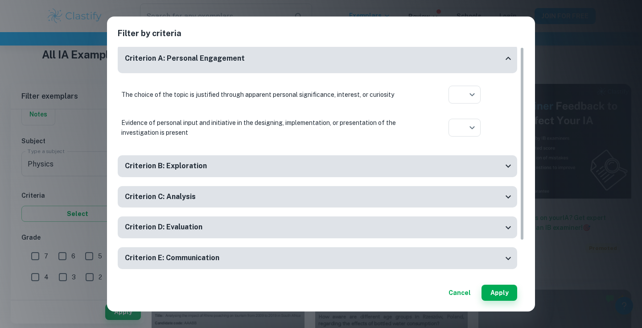  I want to click on h6: Criterion C: Analysis, so click(160, 197).